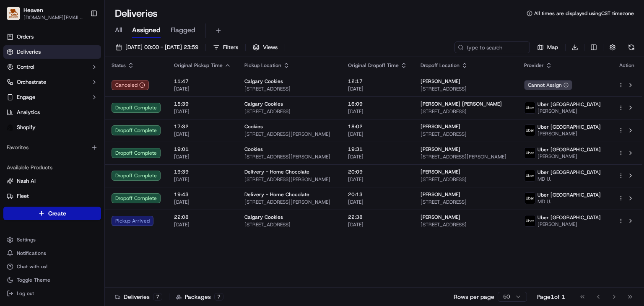 The height and width of the screenshot is (306, 644). What do you see at coordinates (146, 30) in the screenshot?
I see `span: Assigned` at bounding box center [146, 30].